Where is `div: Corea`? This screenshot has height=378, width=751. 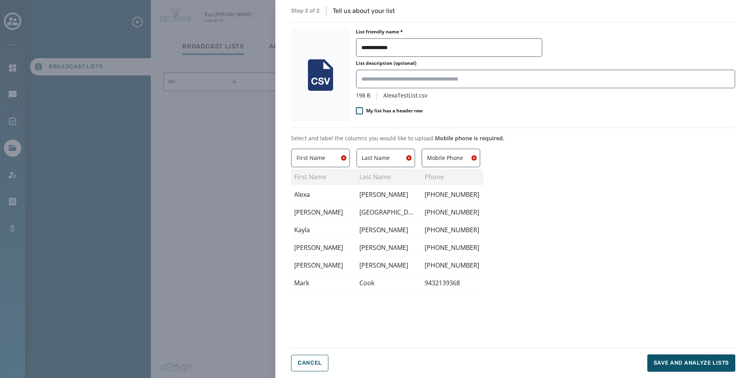
div: Corea is located at coordinates (385, 212).